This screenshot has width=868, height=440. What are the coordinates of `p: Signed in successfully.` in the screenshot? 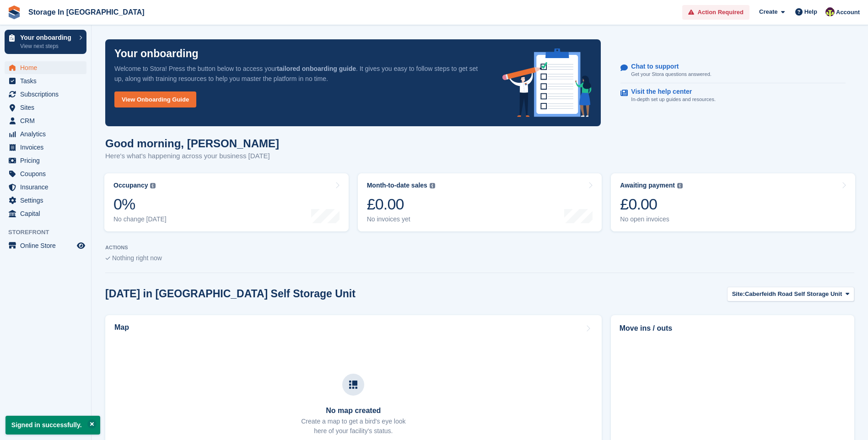 It's located at (53, 425).